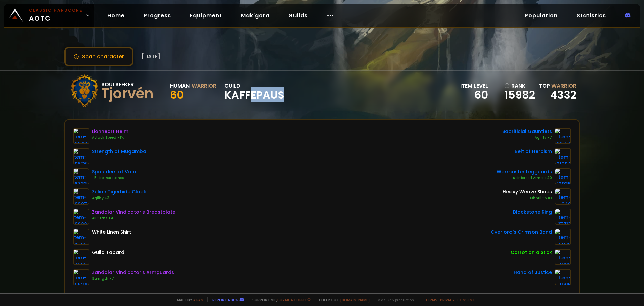  Describe the element at coordinates (188, 299) in the screenshot. I see `span: Made by` at that location.